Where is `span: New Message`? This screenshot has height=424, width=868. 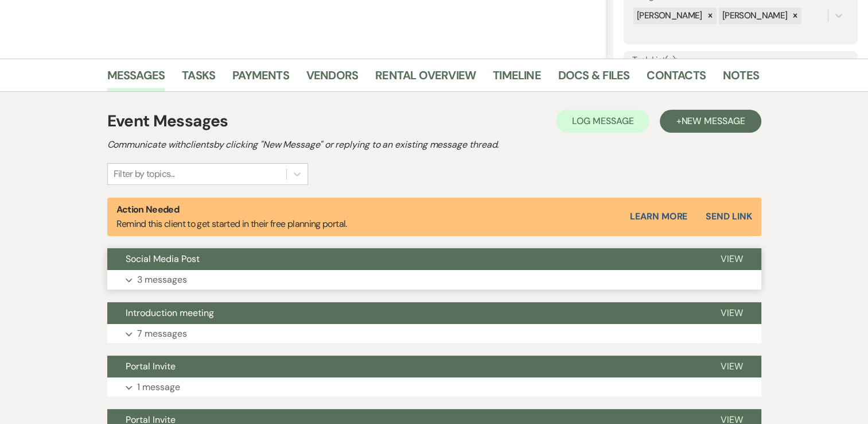 span: New Message is located at coordinates (713, 120).